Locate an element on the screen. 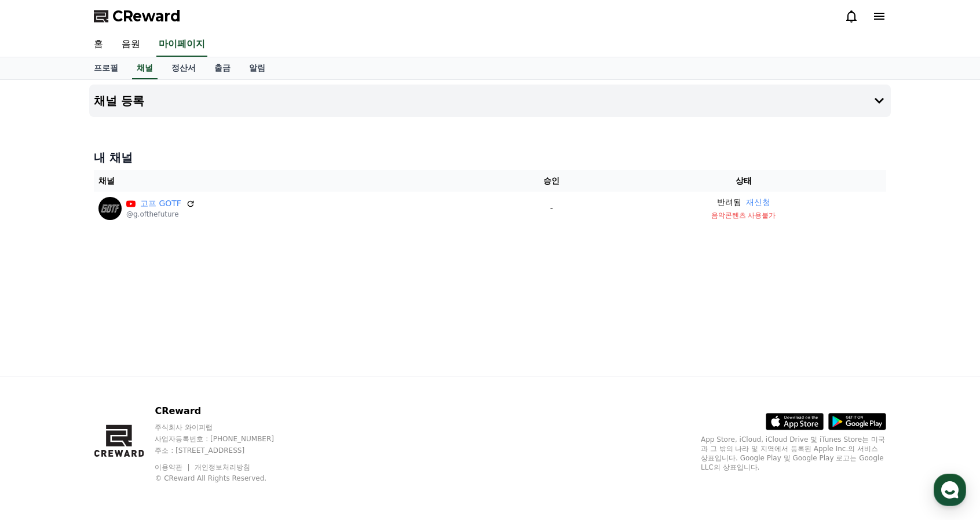 The height and width of the screenshot is (520, 980). a: 이용약관 is located at coordinates (173, 468).